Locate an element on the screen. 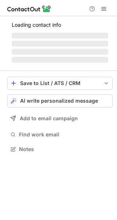 This screenshot has width=117, height=220. div: Save to List / ATS / CRM is located at coordinates (60, 83).